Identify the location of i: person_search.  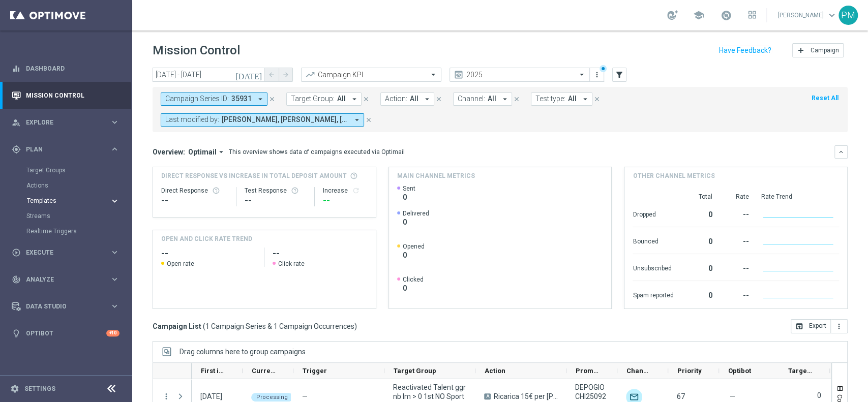
(16, 123).